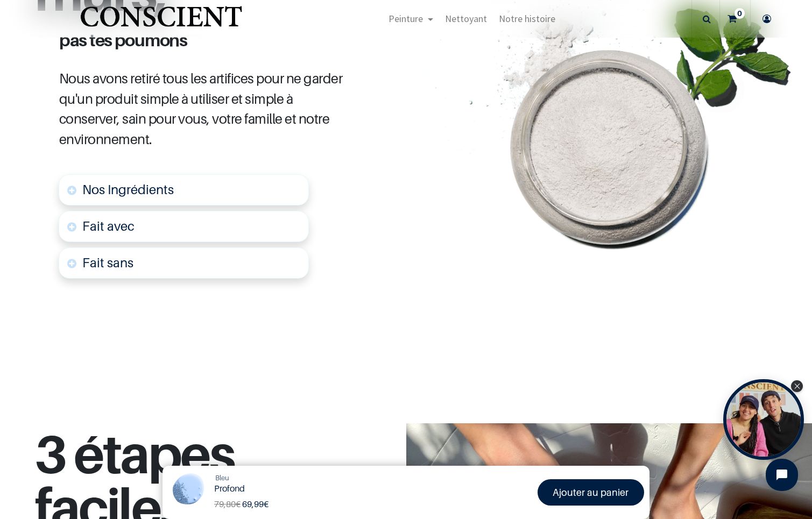  What do you see at coordinates (527, 19) in the screenshot?
I see `span: Notre histoire` at bounding box center [527, 19].